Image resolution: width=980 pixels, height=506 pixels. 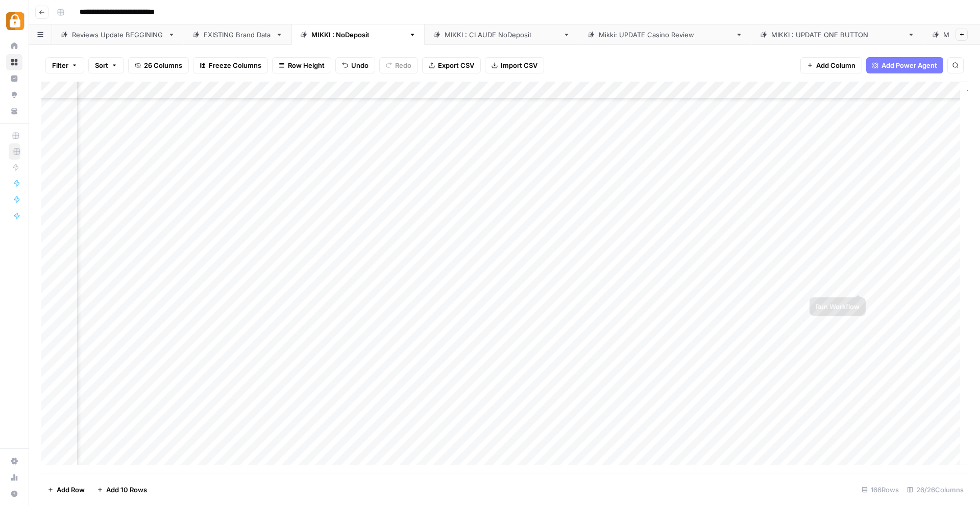 What do you see at coordinates (65, 66) in the screenshot?
I see `button: Filter` at bounding box center [65, 66].